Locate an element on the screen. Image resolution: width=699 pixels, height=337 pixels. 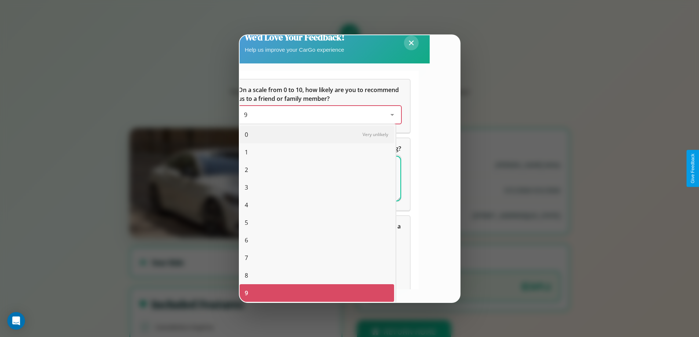
span: 1 is located at coordinates (246, 152).